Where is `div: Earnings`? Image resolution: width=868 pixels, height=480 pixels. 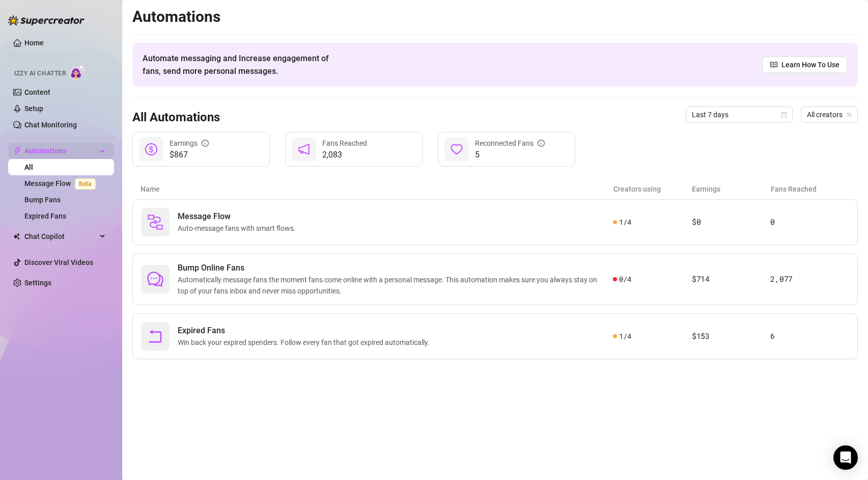 div: Earnings is located at coordinates (189, 143).